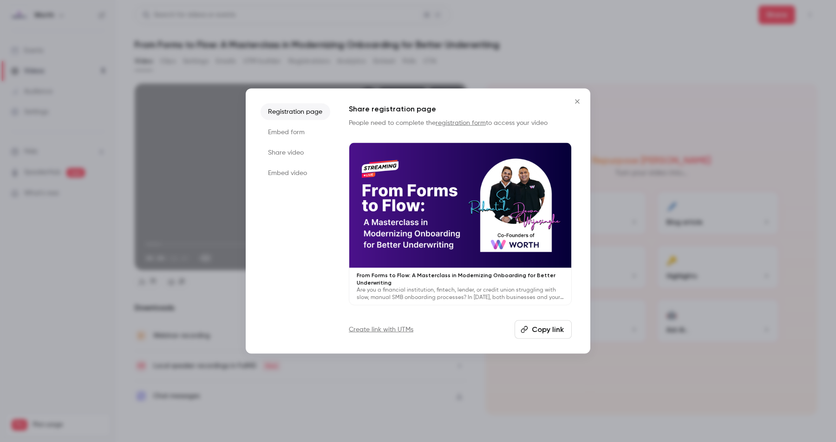  Describe the element at coordinates (461, 123) in the screenshot. I see `a: registration form` at that location.